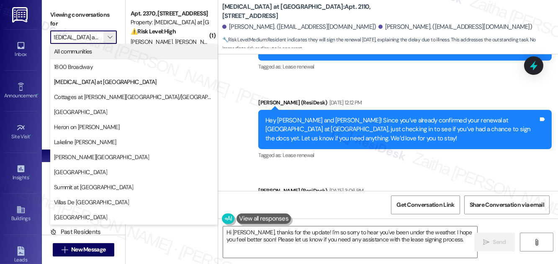  I want to click on a: Site Visit •, so click(21, 132).